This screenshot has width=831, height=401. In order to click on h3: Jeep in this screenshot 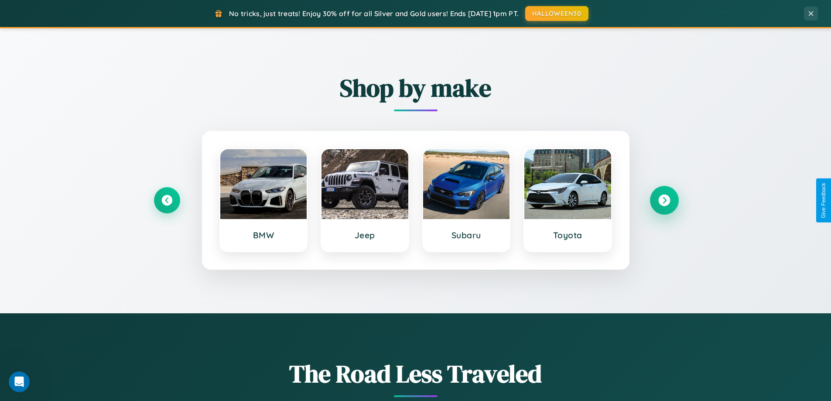, I will do `click(365, 235)`.